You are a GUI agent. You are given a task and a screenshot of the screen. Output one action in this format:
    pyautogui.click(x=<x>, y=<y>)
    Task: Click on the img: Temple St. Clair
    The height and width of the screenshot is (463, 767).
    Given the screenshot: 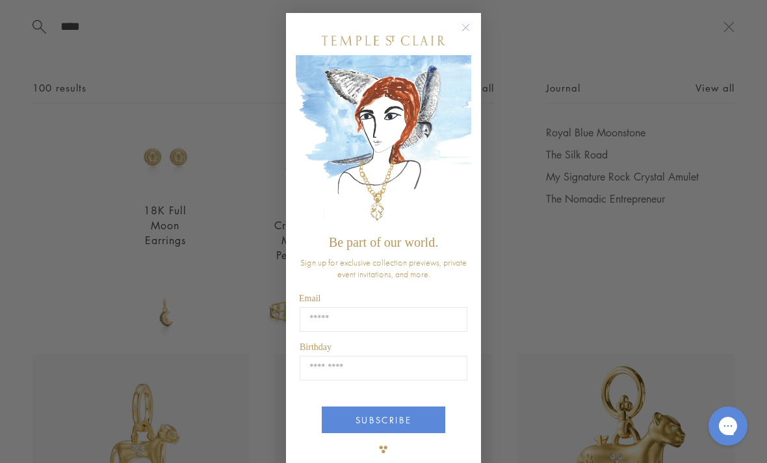 What is the action you would take?
    pyautogui.click(x=383, y=40)
    